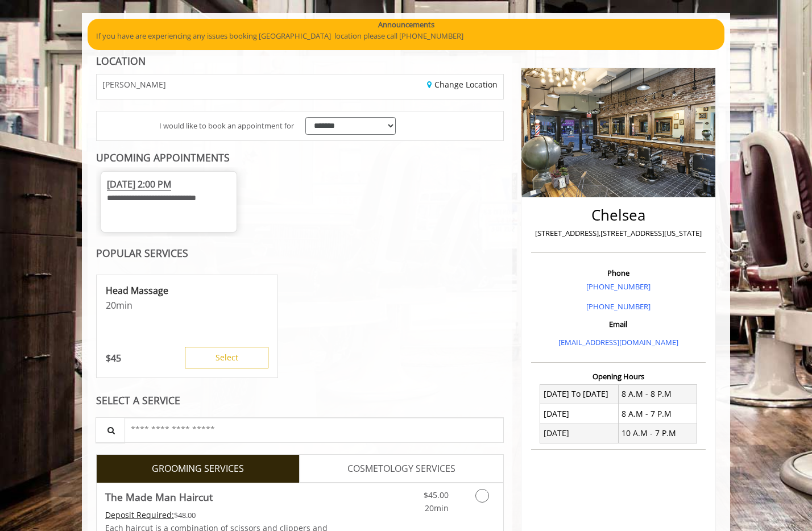 This screenshot has height=531, width=812. What do you see at coordinates (300, 401) in the screenshot?
I see `div: SELECT A SERVICE` at bounding box center [300, 401].